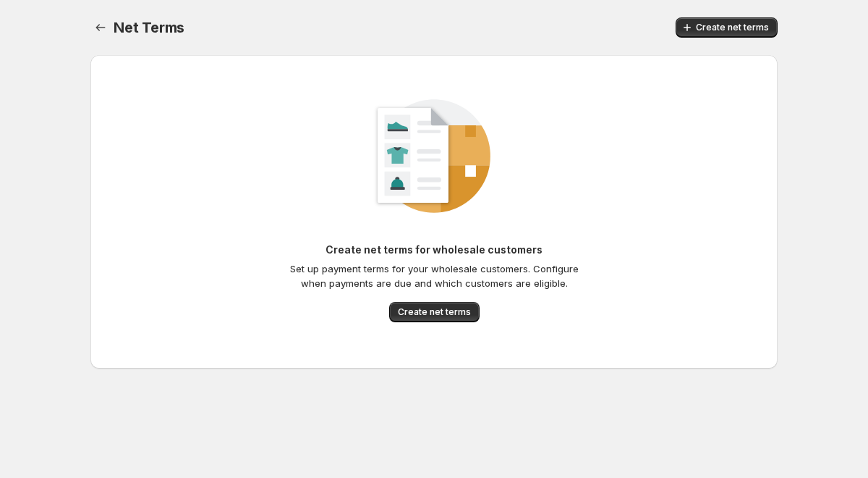  What do you see at coordinates (434, 250) in the screenshot?
I see `p: Create net terms for wholesale customers` at bounding box center [434, 250].